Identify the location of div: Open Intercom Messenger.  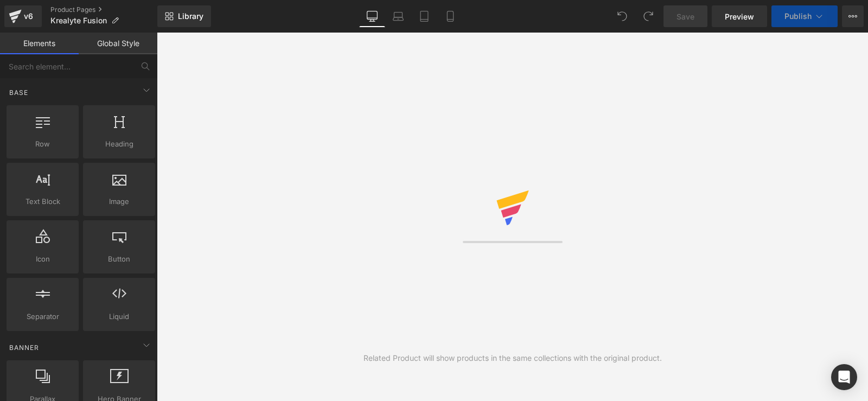
(844, 377).